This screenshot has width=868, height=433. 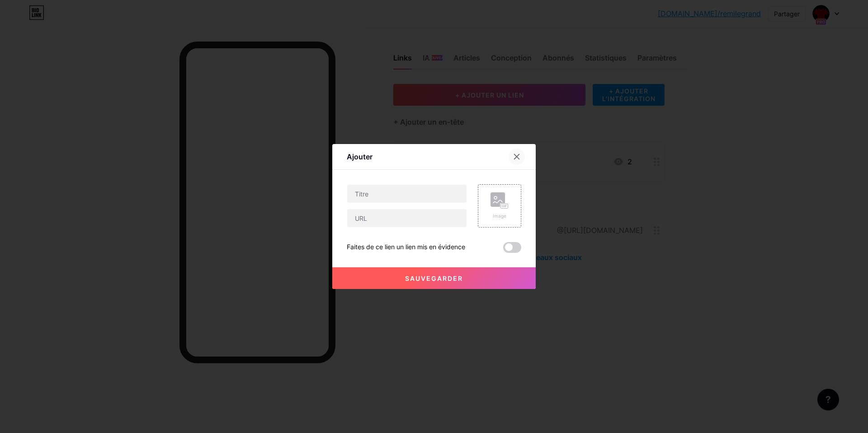 I want to click on font: Image, so click(x=500, y=216).